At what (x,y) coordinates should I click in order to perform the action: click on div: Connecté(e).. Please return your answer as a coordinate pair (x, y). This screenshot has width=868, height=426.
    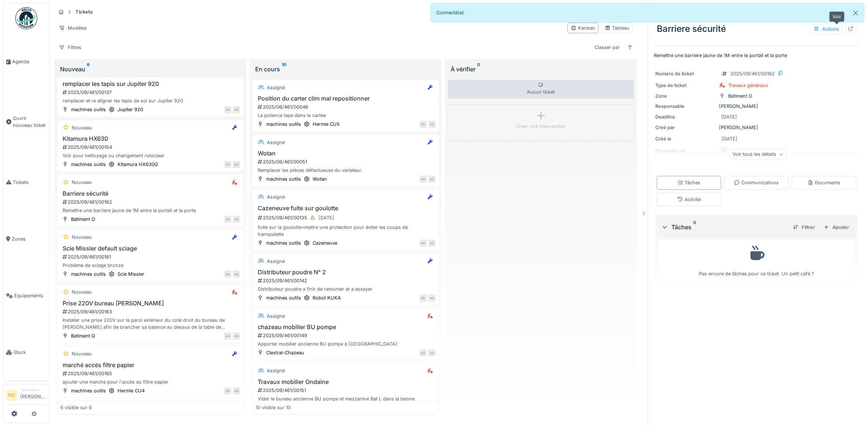
    Looking at the image, I should click on (648, 12).